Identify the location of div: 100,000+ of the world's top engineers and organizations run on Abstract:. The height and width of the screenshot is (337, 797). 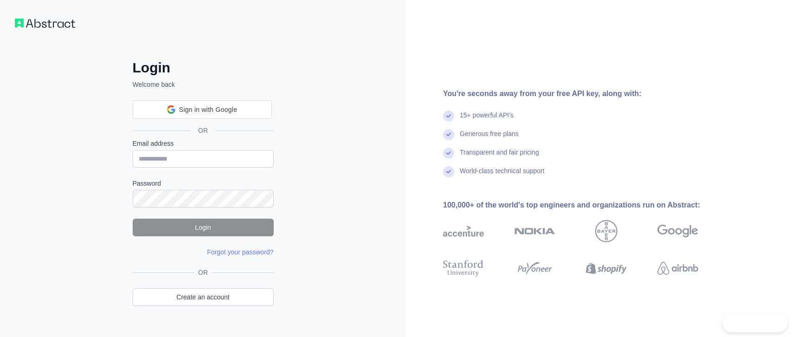
(586, 205).